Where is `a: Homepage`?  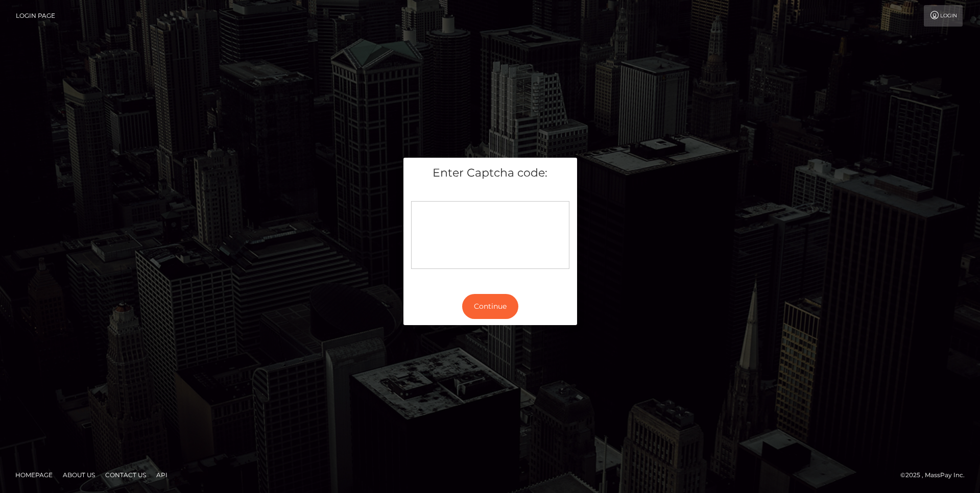 a: Homepage is located at coordinates (34, 475).